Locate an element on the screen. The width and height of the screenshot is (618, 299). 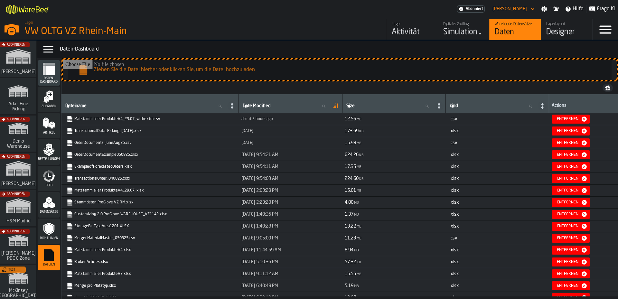
div: Warehouse-Datensätze is located at coordinates (515, 24).